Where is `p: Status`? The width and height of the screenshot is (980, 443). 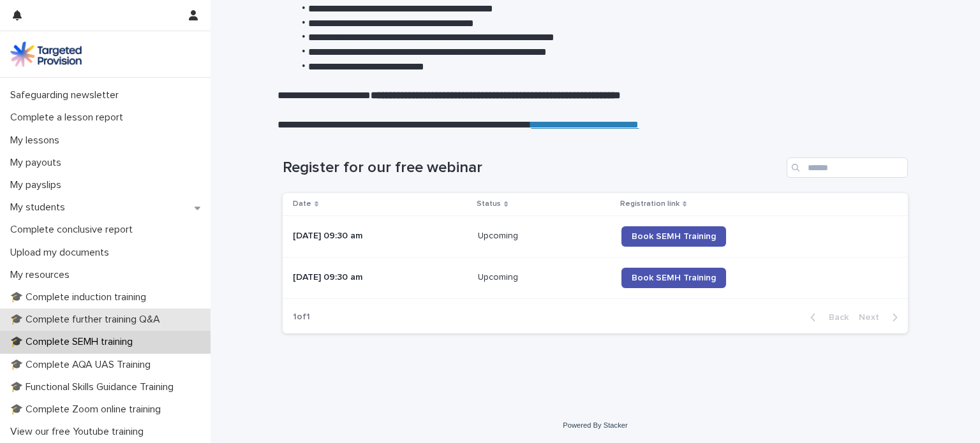 p: Status is located at coordinates (489, 204).